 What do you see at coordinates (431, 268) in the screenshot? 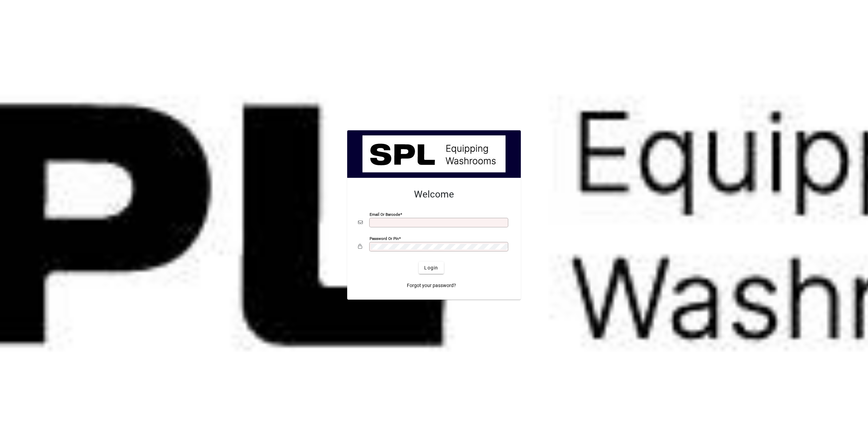
I see `button: Login` at bounding box center [431, 268].